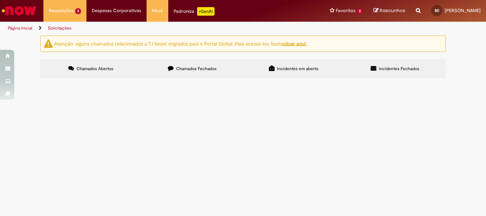 The height and width of the screenshot is (216, 486). Describe the element at coordinates (295, 43) in the screenshot. I see `u: clicar aqui.` at that location.